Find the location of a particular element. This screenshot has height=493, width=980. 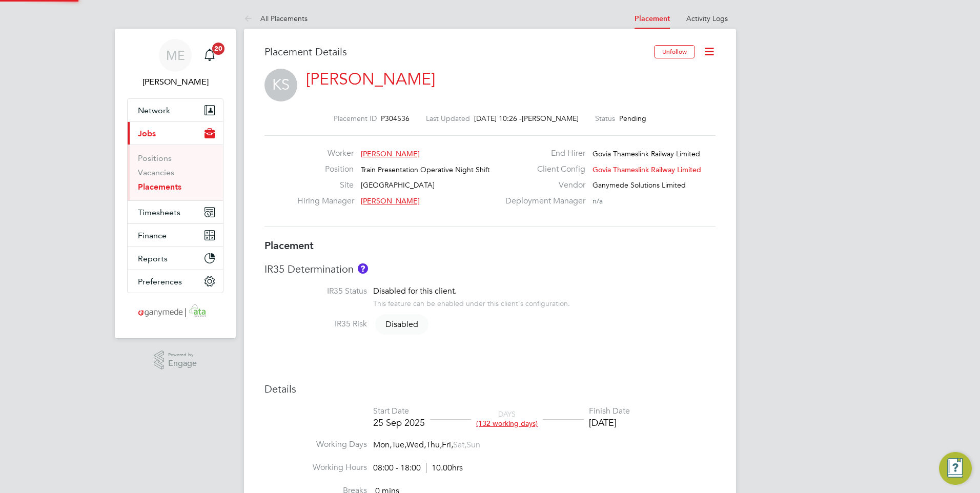

label: IR35 Risk is located at coordinates (316, 323).